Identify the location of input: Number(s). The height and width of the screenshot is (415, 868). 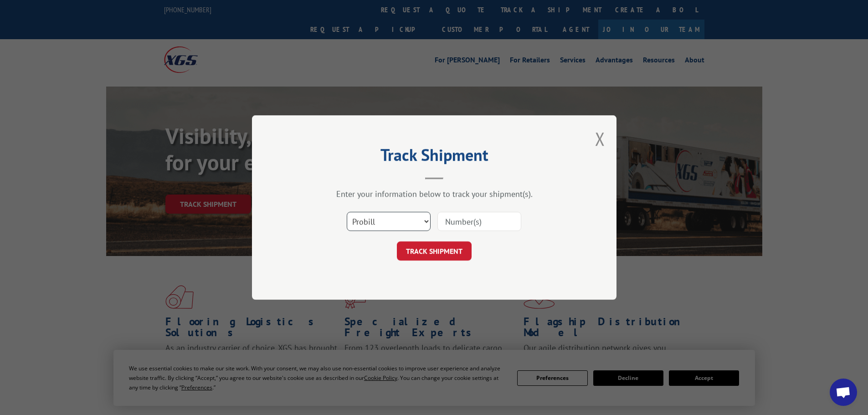
(479, 222).